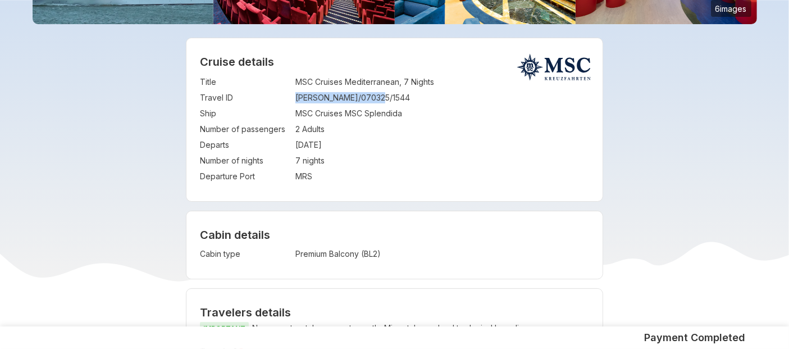 The width and height of the screenshot is (789, 349). I want to click on td: Number of passengers, so click(245, 129).